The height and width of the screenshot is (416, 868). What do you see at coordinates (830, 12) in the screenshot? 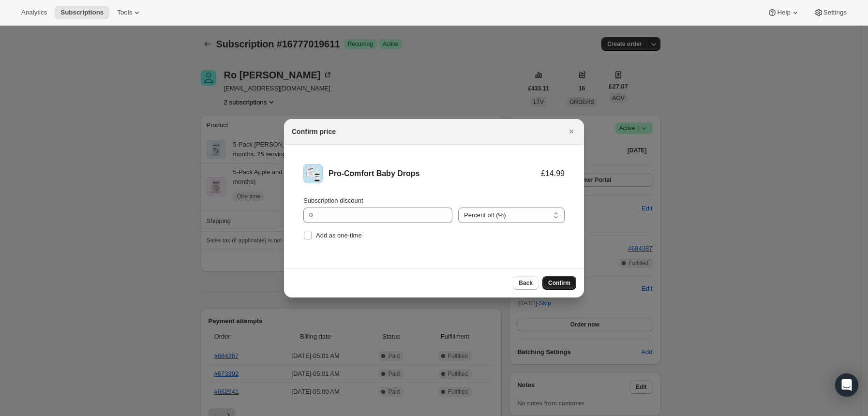
I see `button: Settings` at bounding box center [830, 12].